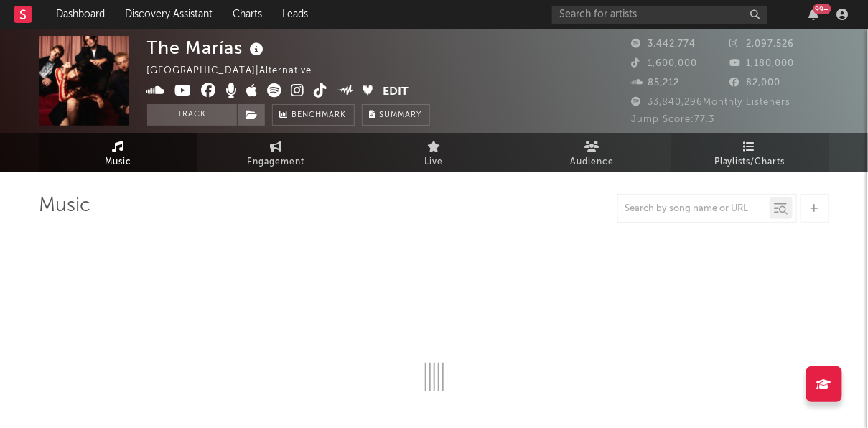 This screenshot has height=428, width=868. Describe the element at coordinates (763, 44) in the screenshot. I see `span: 2,097,526` at that location.